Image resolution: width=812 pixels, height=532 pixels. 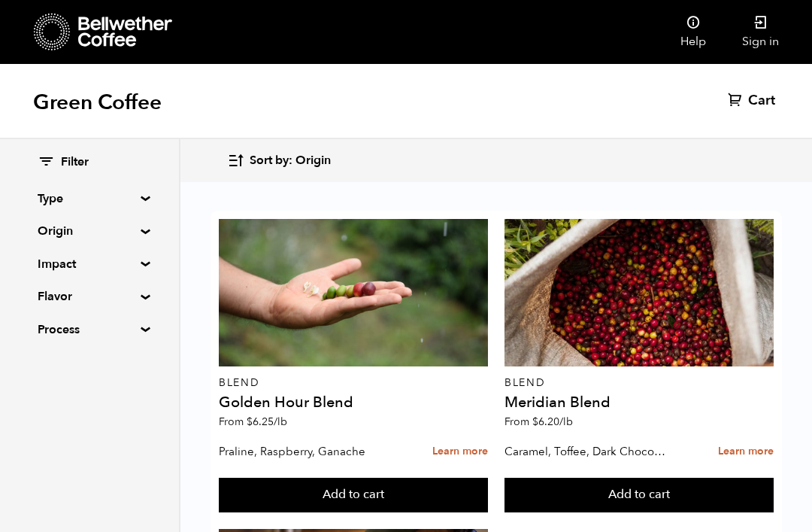 What do you see at coordinates (639, 403) in the screenshot?
I see `h4: Meridian Blend` at bounding box center [639, 403].